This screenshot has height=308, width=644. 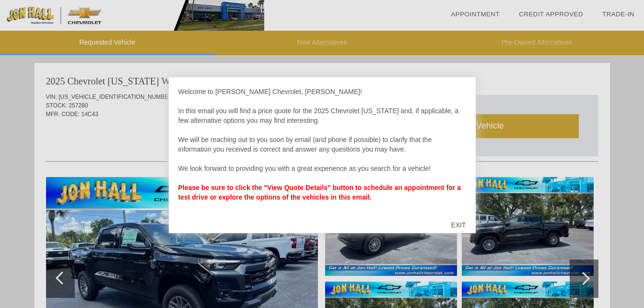 I want to click on a: Appointment, so click(x=475, y=14).